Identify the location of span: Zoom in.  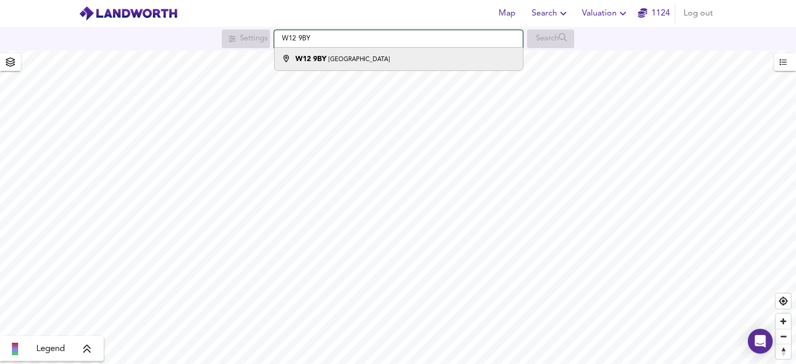
(783, 321).